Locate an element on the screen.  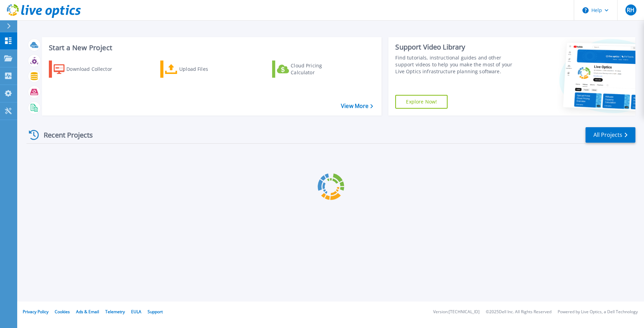
a: Support is located at coordinates (155, 311).